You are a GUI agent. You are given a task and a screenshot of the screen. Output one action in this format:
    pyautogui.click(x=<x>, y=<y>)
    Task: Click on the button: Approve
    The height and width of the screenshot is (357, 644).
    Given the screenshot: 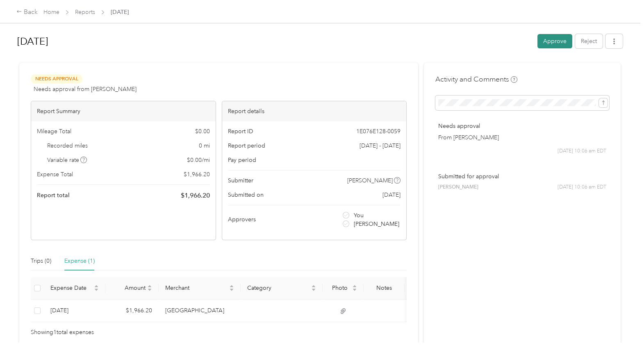 What is the action you would take?
    pyautogui.click(x=555, y=41)
    